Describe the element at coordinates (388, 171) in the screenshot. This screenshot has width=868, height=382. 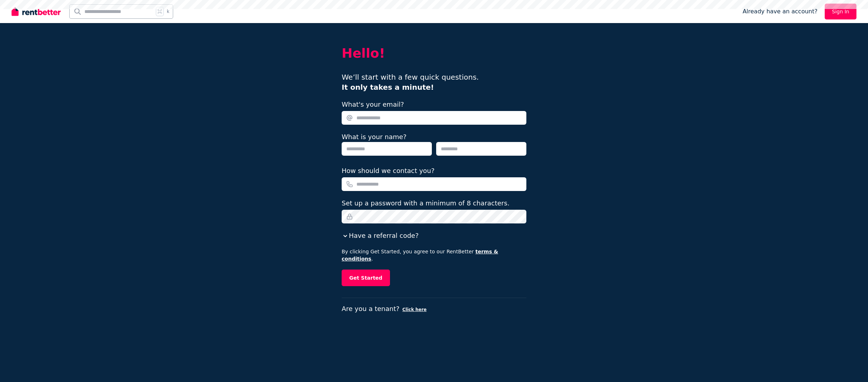
I see `label: How should we contact you?` at that location.